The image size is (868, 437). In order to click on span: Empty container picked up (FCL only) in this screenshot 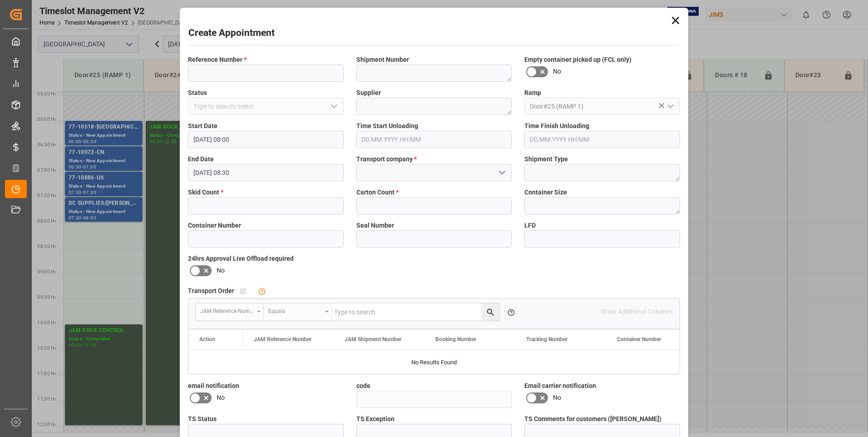, I will do `click(578, 59)`.